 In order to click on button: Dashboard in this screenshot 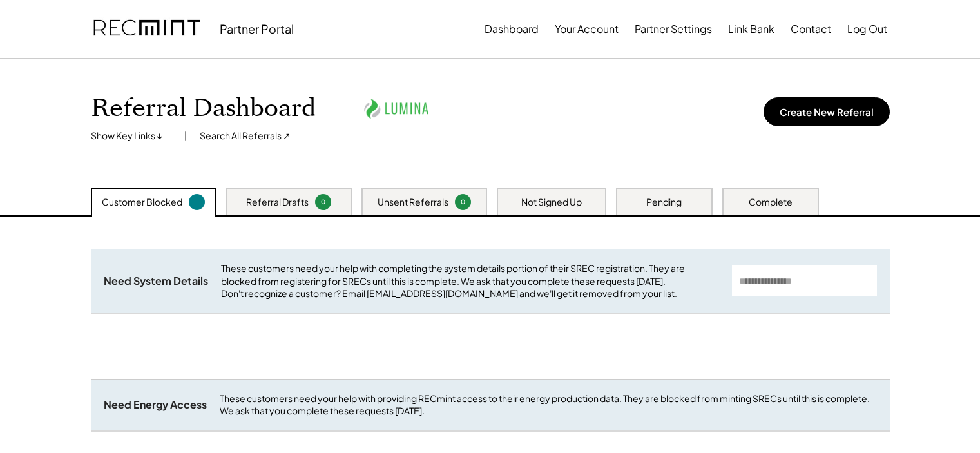, I will do `click(511, 29)`.